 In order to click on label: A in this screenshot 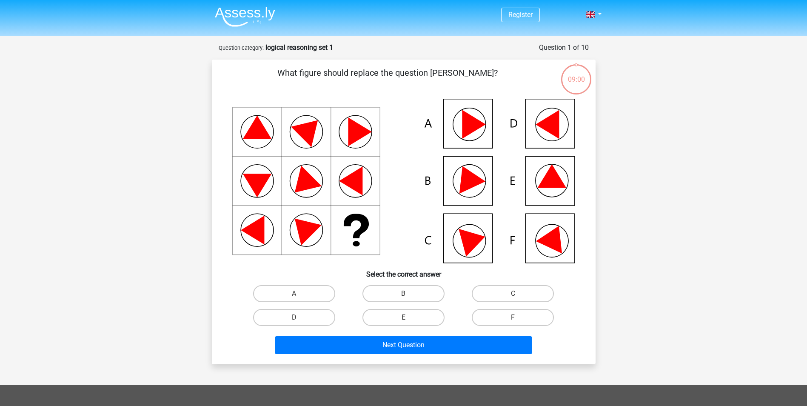, I will do `click(294, 293)`.